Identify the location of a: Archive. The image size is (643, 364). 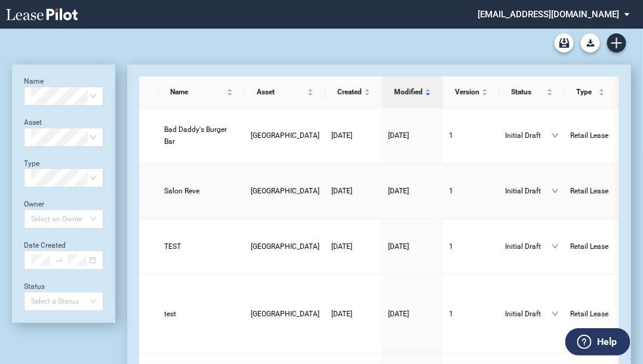
(564, 43).